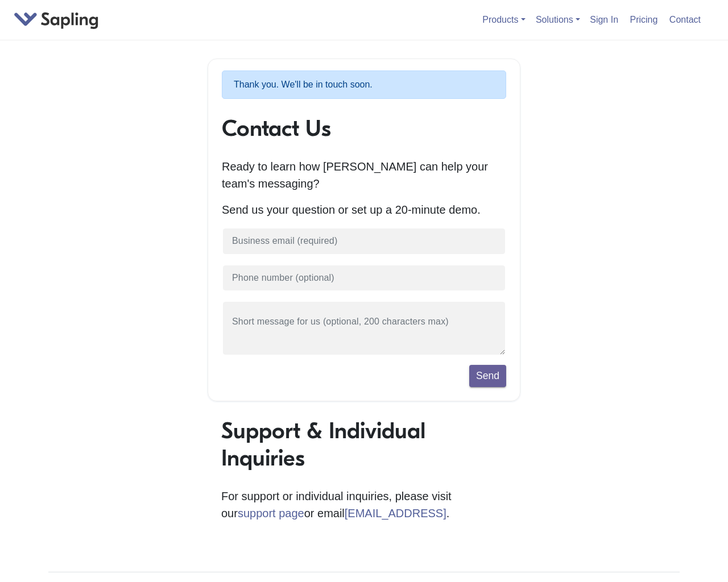  I want to click on button: Send, so click(487, 375).